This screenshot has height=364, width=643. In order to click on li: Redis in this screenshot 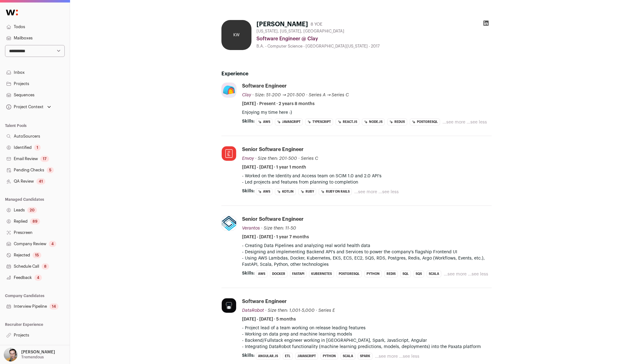, I will do `click(391, 274)`.